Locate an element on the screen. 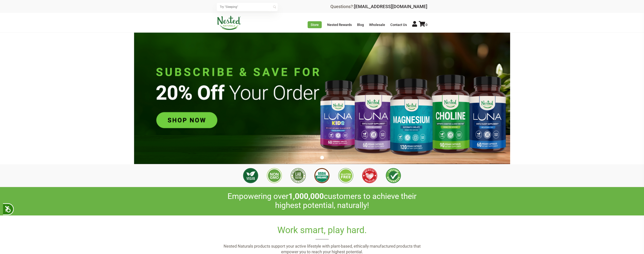 The width and height of the screenshot is (644, 254). a: 0 is located at coordinates (423, 24).